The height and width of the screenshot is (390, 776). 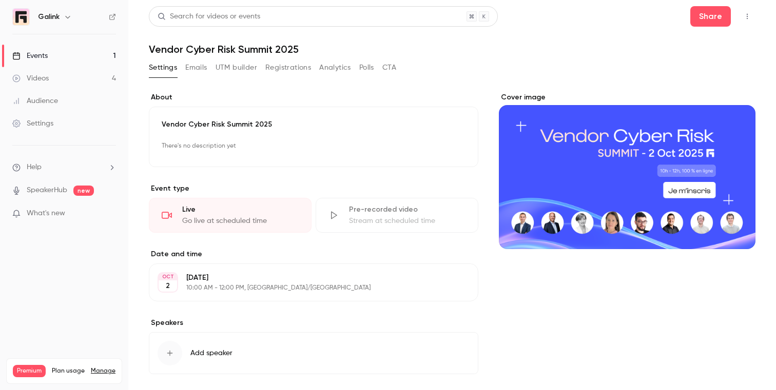 What do you see at coordinates (236, 68) in the screenshot?
I see `button: UTM builder` at bounding box center [236, 68].